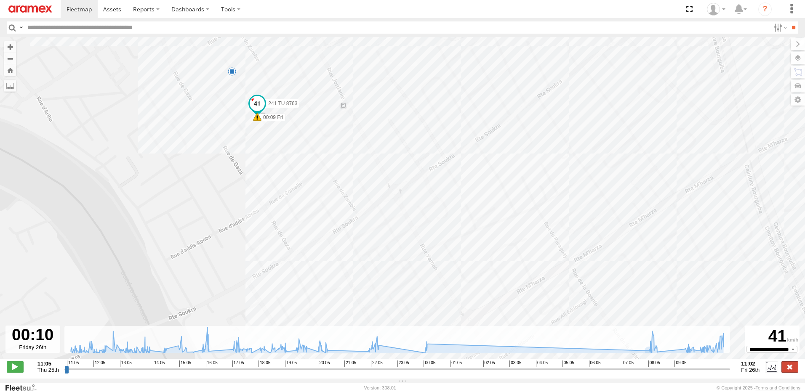 The width and height of the screenshot is (805, 392). I want to click on div: Version: 308.01, so click(380, 388).